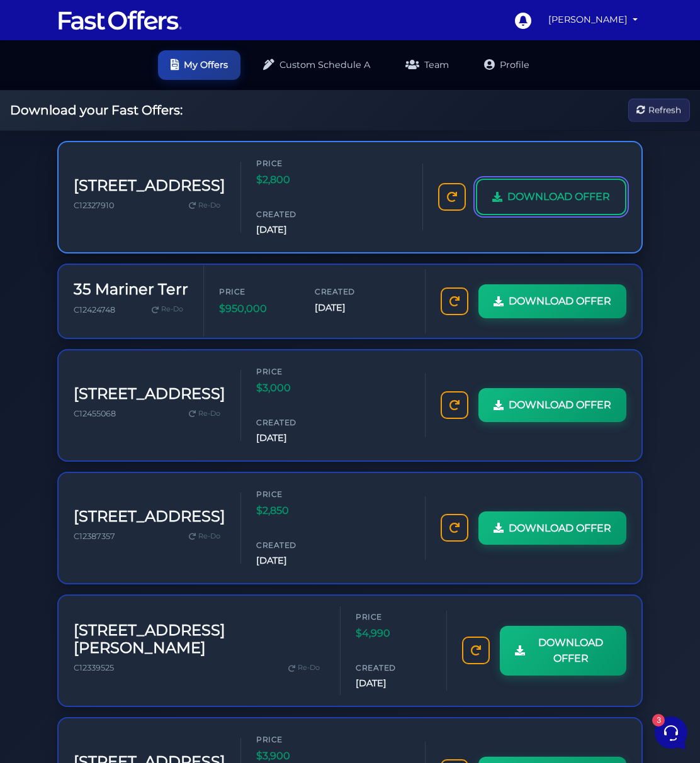 The height and width of the screenshot is (763, 700). I want to click on button: Start a Conversation, so click(126, 189).